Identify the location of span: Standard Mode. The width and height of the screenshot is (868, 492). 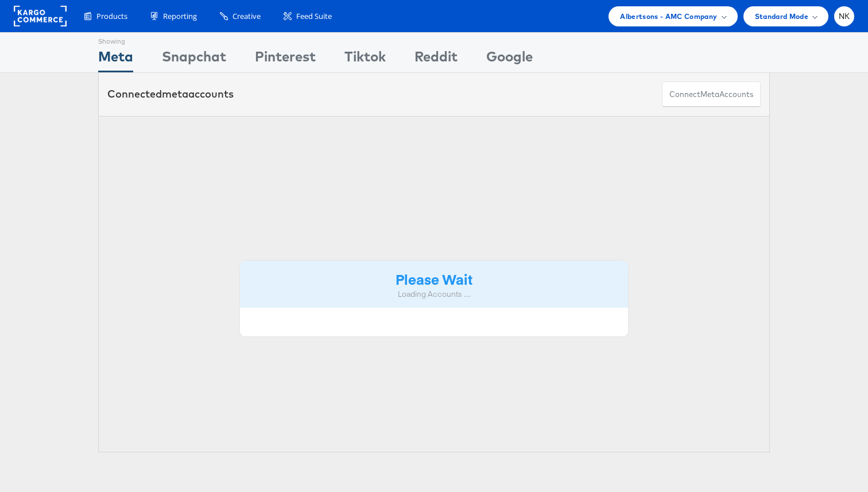
(781, 16).